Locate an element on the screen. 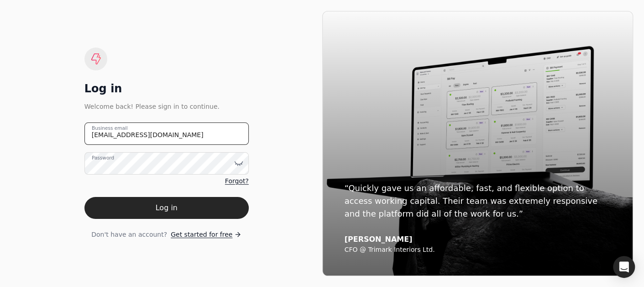  div: “Quickly gave us an affordable, fast, and flexible option to access working capital. Their team w... is located at coordinates (478, 201).